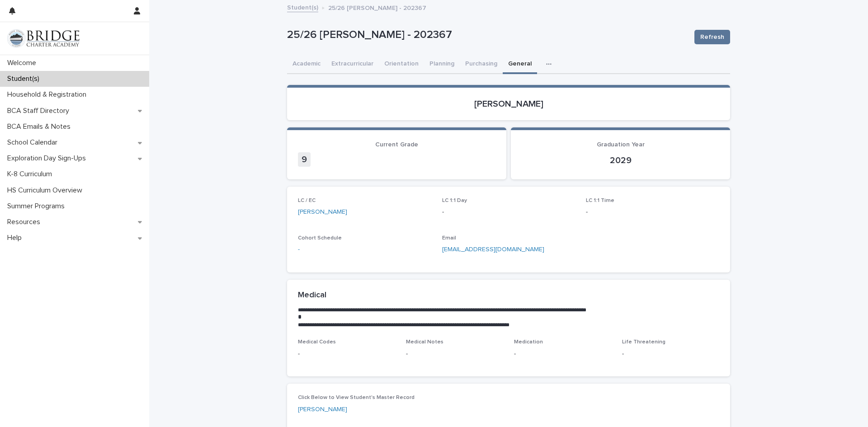 The image size is (868, 427). What do you see at coordinates (644, 342) in the screenshot?
I see `span: Life Threatening` at bounding box center [644, 342].